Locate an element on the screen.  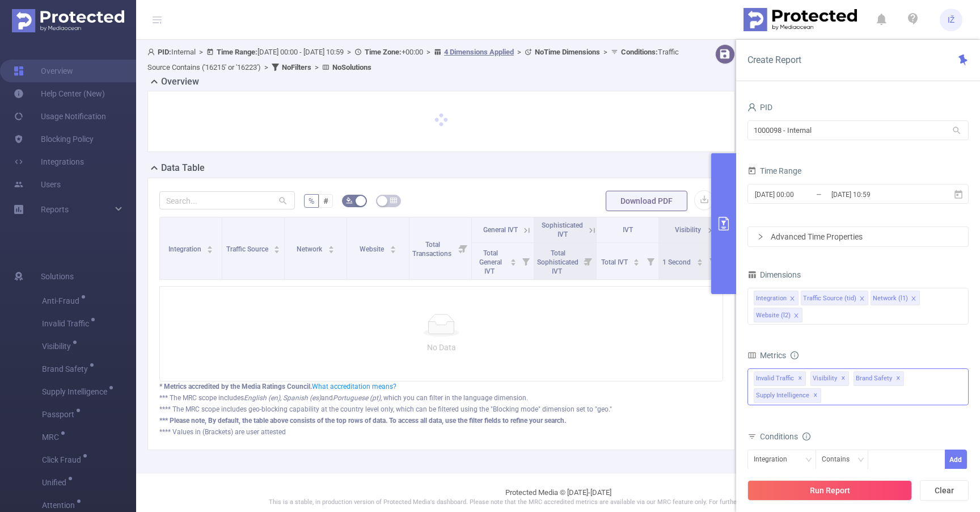
span: Anti-Fraud is located at coordinates (63, 301).